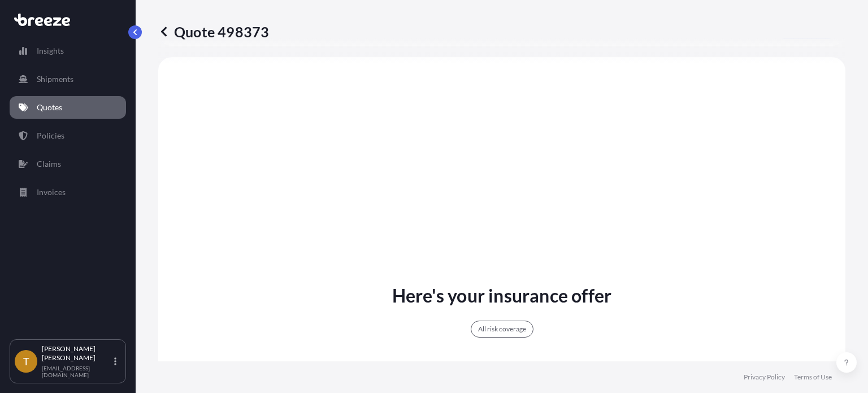 The image size is (868, 393). I want to click on a: Shipments, so click(68, 79).